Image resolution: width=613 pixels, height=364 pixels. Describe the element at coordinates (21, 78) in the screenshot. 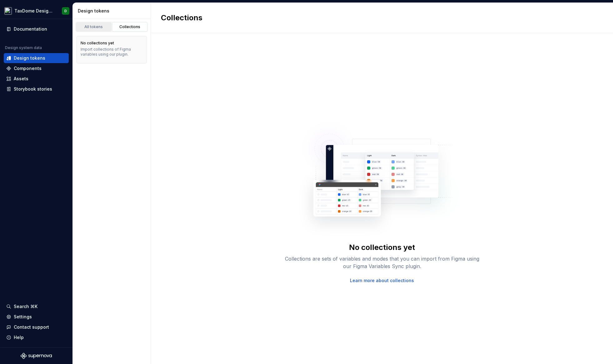

I see `div: Assets` at that location.